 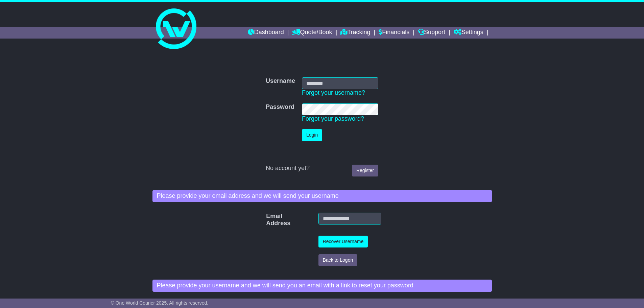 What do you see at coordinates (322, 169) in the screenshot?
I see `div: No account yet?` at bounding box center [322, 169].